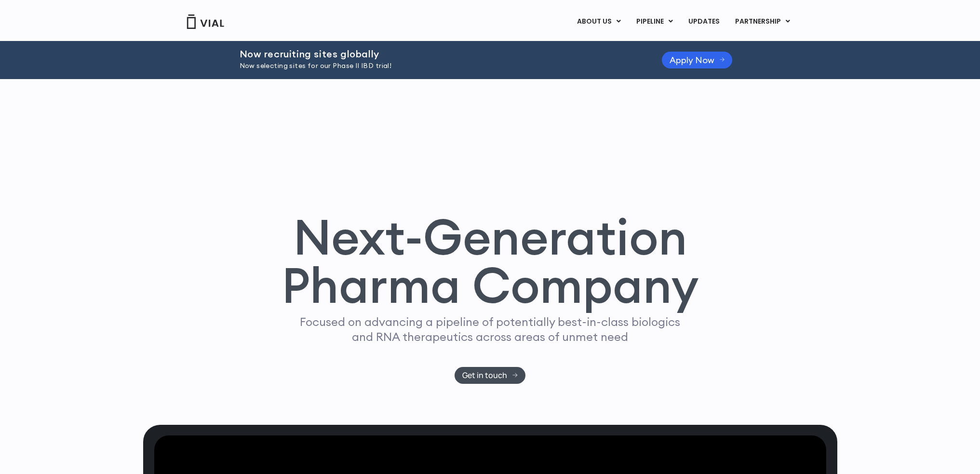 The width and height of the screenshot is (980, 474). I want to click on h2: Now recruiting sites globally, so click(438, 54).